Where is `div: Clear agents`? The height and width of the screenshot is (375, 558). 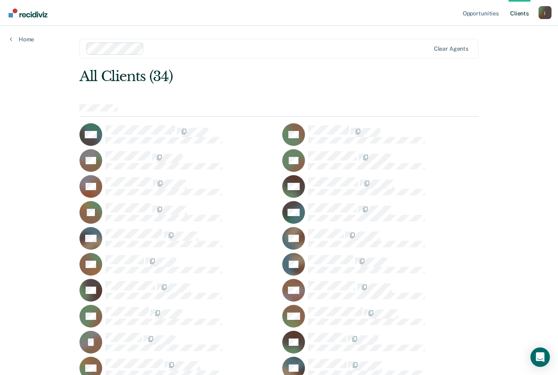
div: Clear agents is located at coordinates (451, 49).